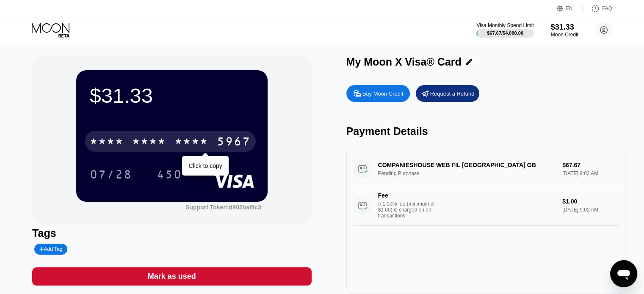  Describe the element at coordinates (205, 166) in the screenshot. I see `div: Click to copy` at that location.